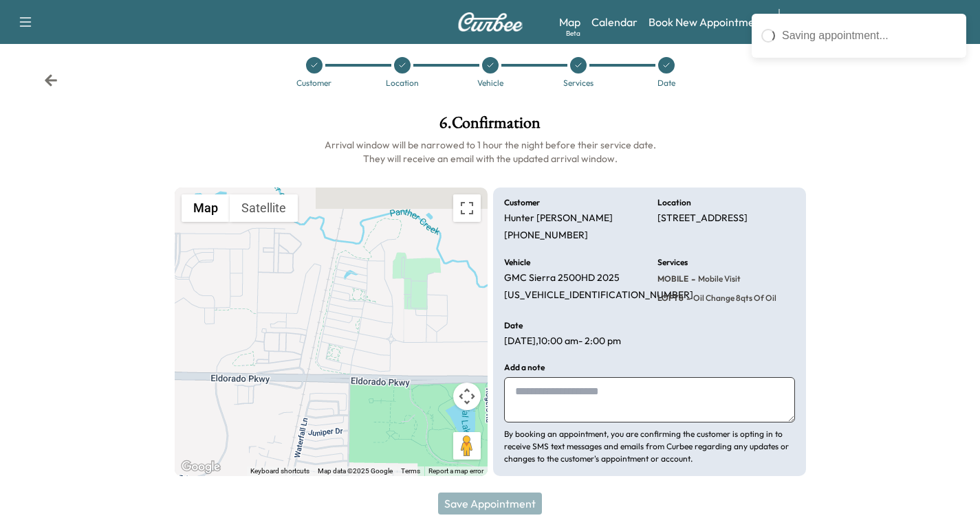  Describe the element at coordinates (718, 279) in the screenshot. I see `span: Mobile Visit` at that location.